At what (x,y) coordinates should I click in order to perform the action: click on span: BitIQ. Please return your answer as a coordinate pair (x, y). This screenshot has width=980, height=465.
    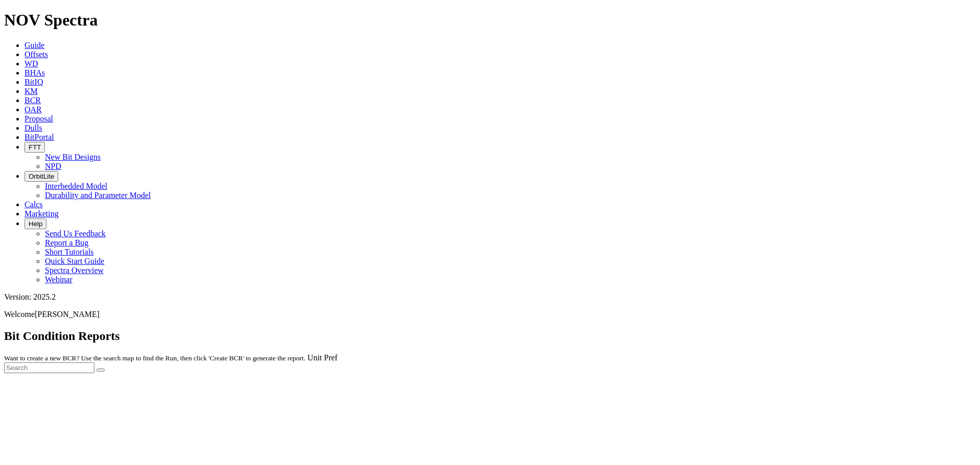
    Looking at the image, I should click on (33, 82).